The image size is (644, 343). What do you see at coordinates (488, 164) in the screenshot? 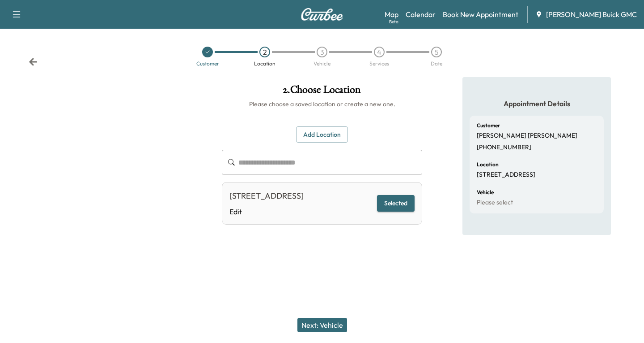
I see `h6: Location` at bounding box center [488, 164].